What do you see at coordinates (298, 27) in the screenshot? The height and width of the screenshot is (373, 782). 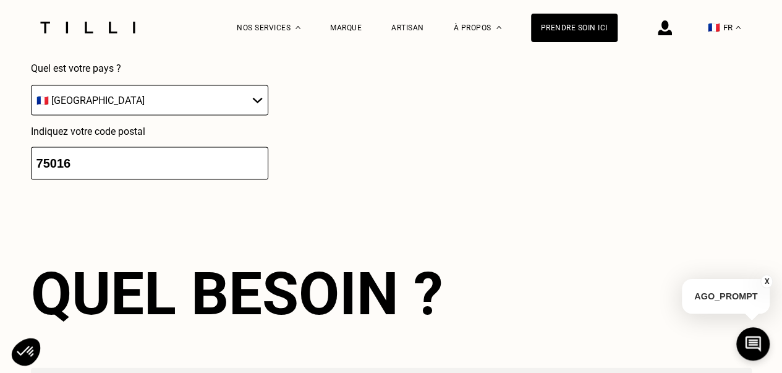 I see `img: Menu déroulant` at bounding box center [298, 27].